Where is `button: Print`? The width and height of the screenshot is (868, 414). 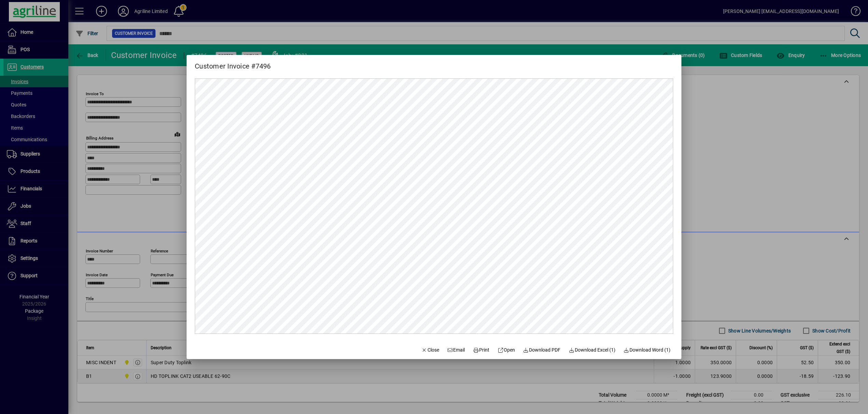 button: Print is located at coordinates (481, 351).